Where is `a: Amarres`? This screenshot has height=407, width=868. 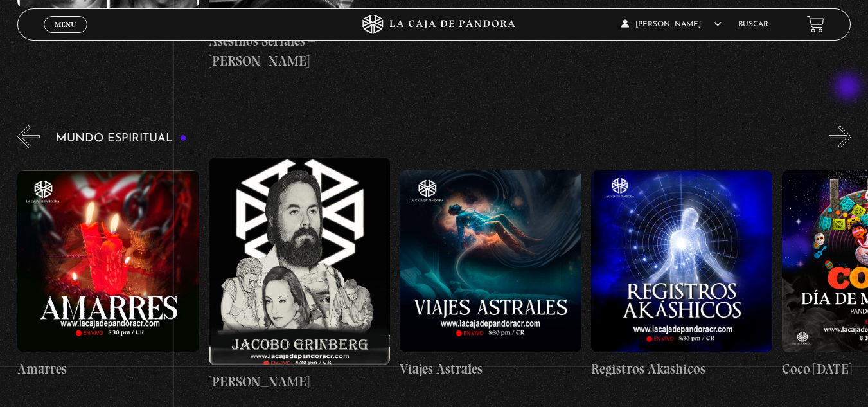 a: Amarres is located at coordinates (108, 274).